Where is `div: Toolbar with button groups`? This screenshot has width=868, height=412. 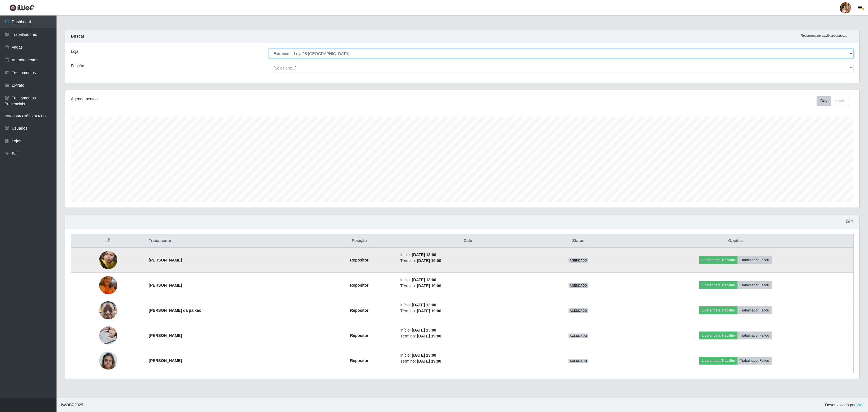
div: Toolbar with button groups is located at coordinates (835, 101).